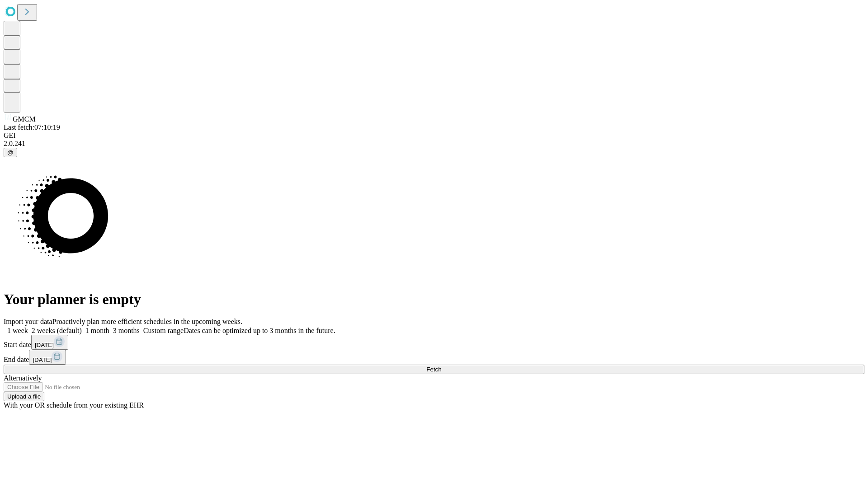 The image size is (868, 488). Describe the element at coordinates (434, 144) in the screenshot. I see `div: 2.0.241` at that location.